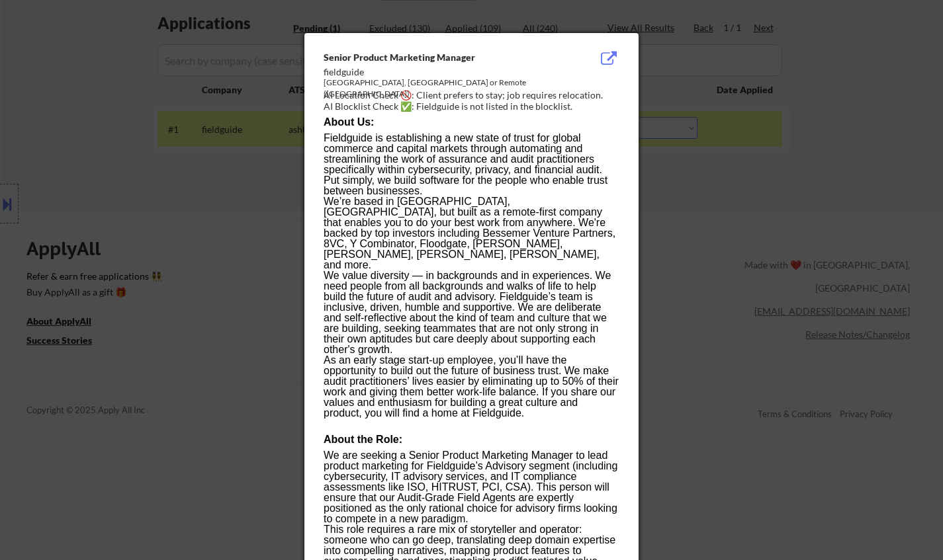 This screenshot has width=943, height=560. I want to click on strong: About the Role:, so click(362, 439).